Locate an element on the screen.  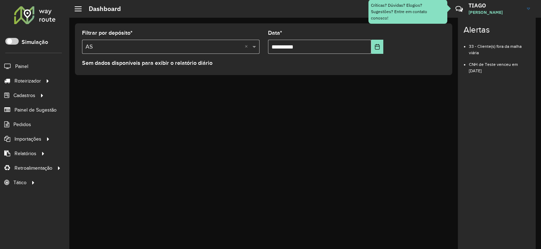
label: Data is located at coordinates (275, 33).